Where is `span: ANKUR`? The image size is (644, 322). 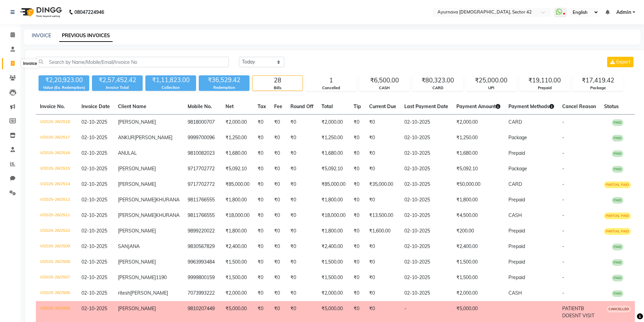
span: ANKUR is located at coordinates (126, 137).